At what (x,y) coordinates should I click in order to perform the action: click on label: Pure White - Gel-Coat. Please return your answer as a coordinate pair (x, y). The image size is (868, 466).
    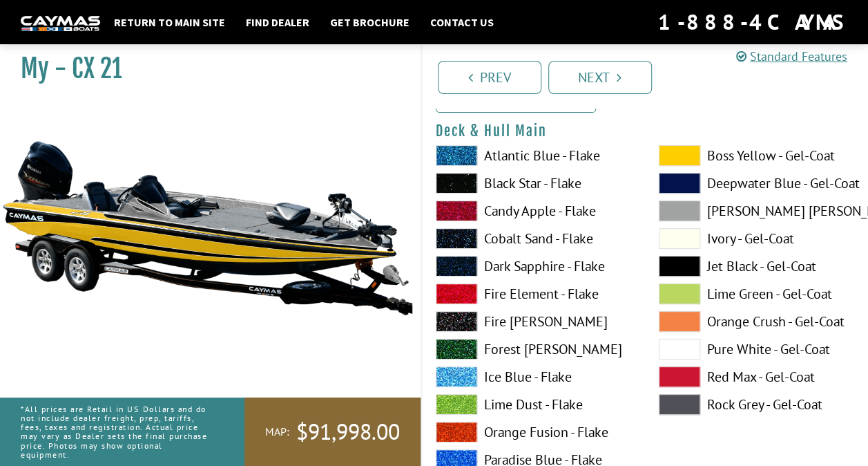
    Looking at the image, I should click on (756, 349).